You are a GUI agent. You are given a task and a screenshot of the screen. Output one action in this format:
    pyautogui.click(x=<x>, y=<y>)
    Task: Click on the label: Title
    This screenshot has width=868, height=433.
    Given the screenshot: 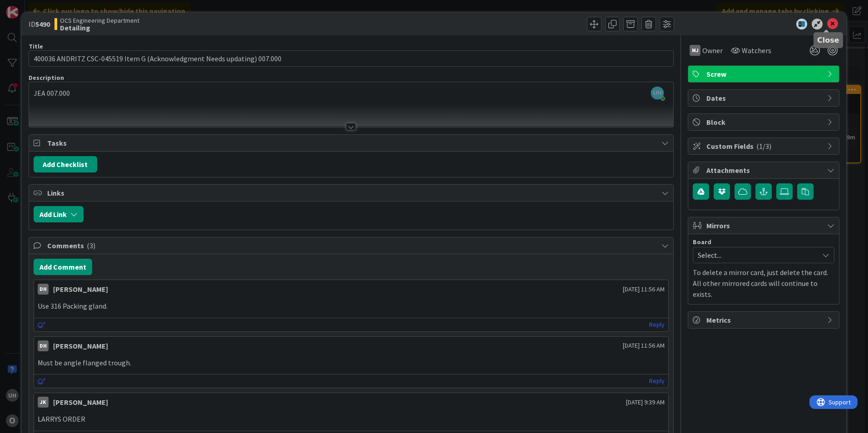 What is the action you would take?
    pyautogui.click(x=36, y=46)
    